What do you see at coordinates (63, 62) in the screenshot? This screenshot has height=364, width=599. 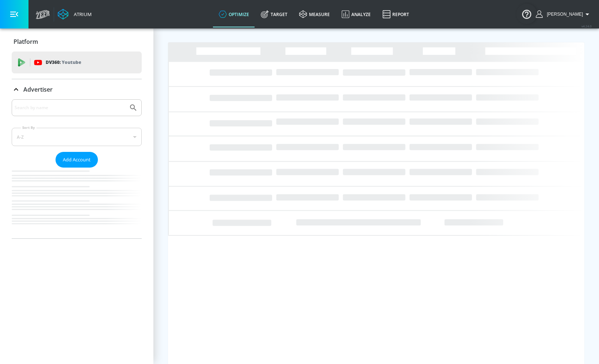 I see `p: DV360:` at bounding box center [63, 62].